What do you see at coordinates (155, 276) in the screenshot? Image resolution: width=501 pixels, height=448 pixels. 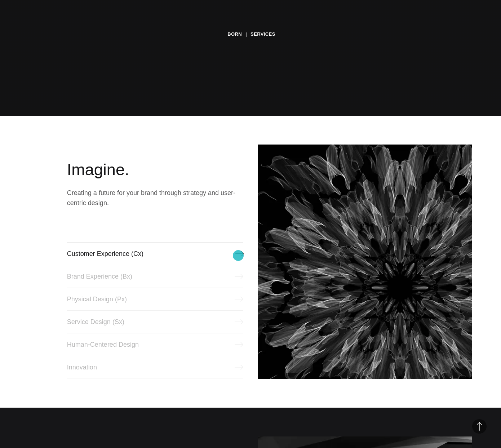 I see `a: Brand Experience (Bx)` at bounding box center [155, 276].